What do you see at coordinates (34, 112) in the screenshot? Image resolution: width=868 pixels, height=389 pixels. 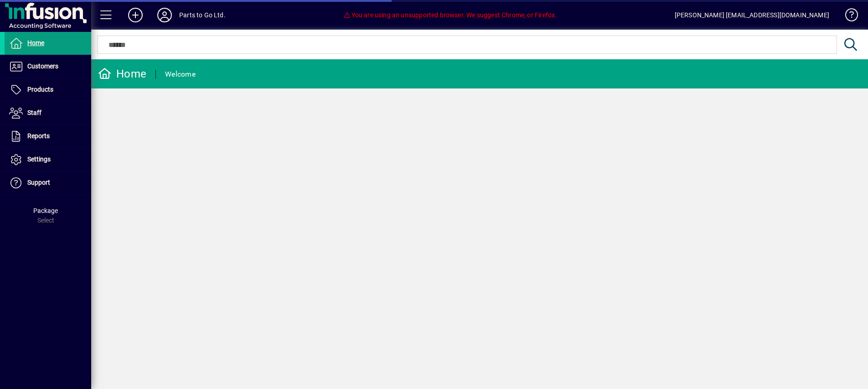 I see `span: Staff` at bounding box center [34, 112].